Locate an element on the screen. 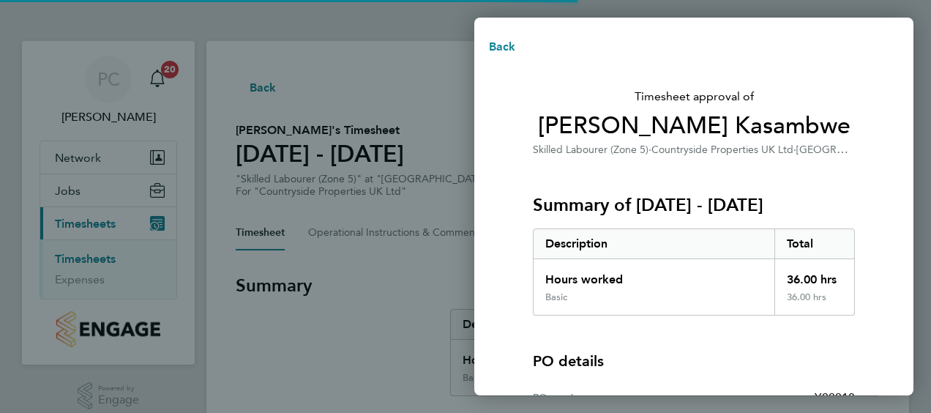 Image resolution: width=931 pixels, height=413 pixels. div: Summary of 25 - 31 Aug 2025 is located at coordinates (694, 272).